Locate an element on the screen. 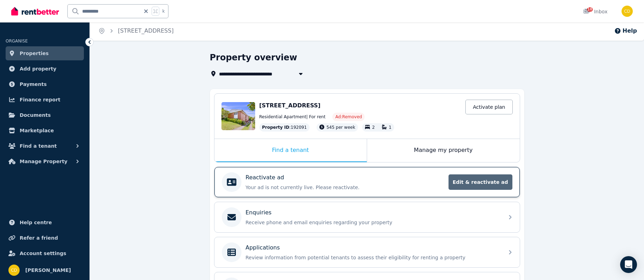 This screenshot has height=280, width=644. div: Find a tenant is located at coordinates (291, 151).